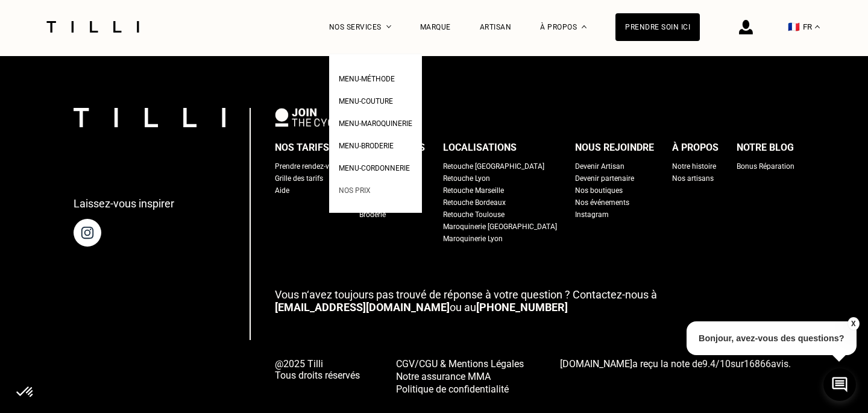  What do you see at coordinates (474, 203) in the screenshot?
I see `a: Retouche Bordeaux` at bounding box center [474, 203].